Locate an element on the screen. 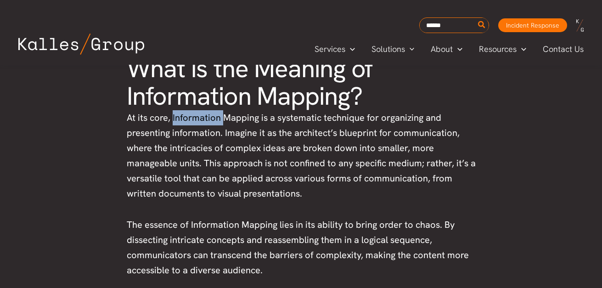 The image size is (602, 288). a: Contact Us is located at coordinates (564, 49).